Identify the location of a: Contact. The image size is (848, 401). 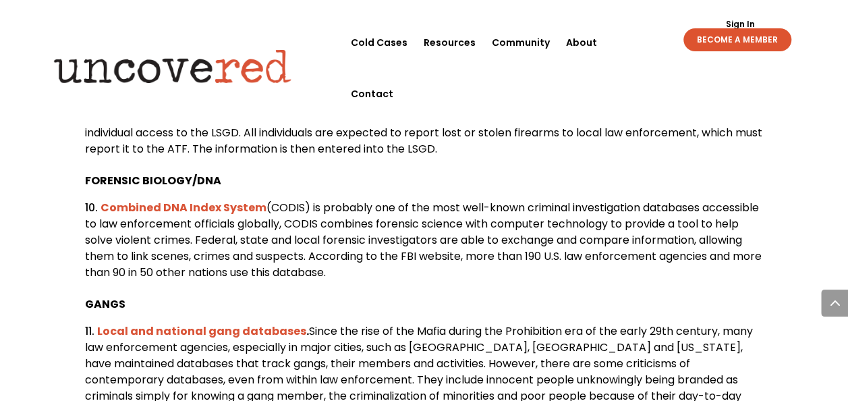
(372, 94).